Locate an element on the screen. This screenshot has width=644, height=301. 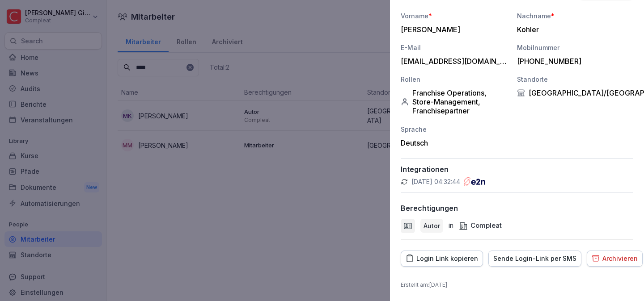
img: e2n.png is located at coordinates (475, 182).